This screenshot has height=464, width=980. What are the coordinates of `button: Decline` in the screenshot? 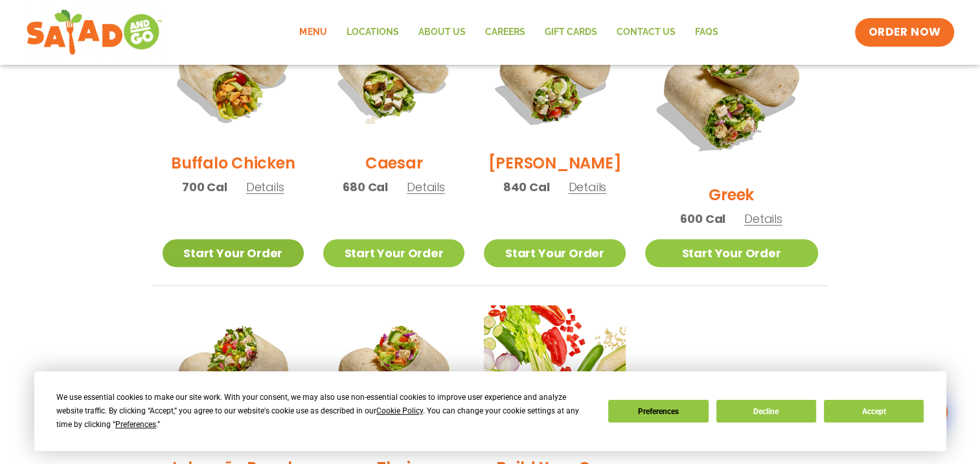 It's located at (767, 411).